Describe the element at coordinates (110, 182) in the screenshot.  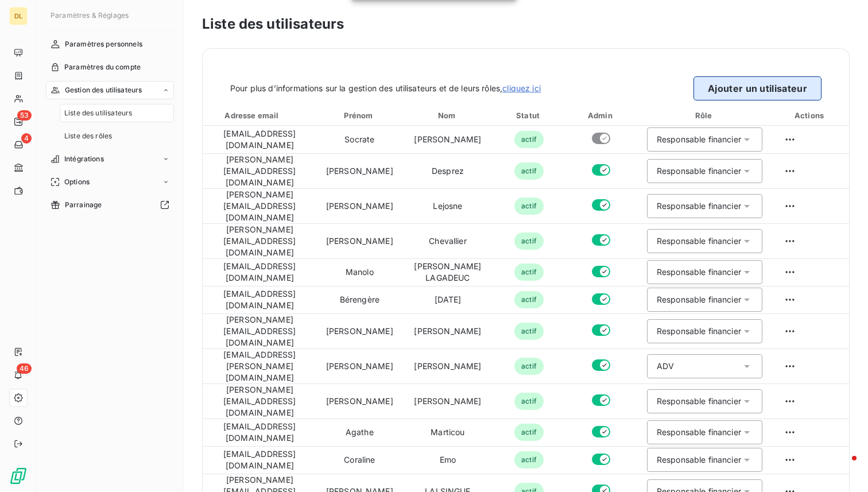
I see `a: Options` at that location.